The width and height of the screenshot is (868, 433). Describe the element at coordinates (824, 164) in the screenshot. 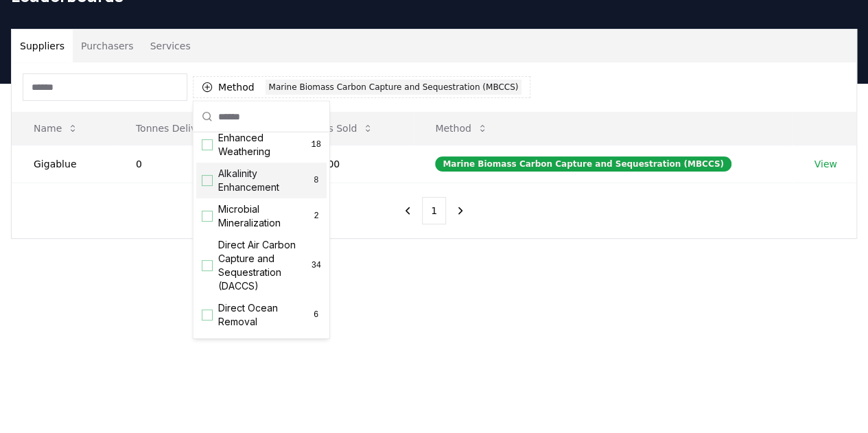

I see `a: View` at that location.